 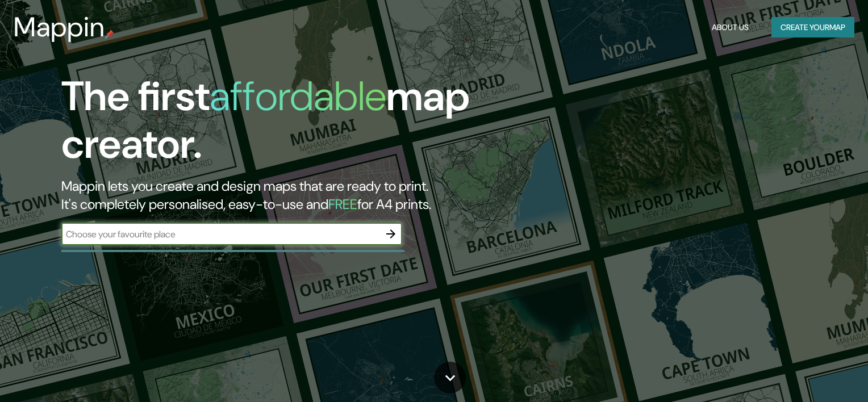 What do you see at coordinates (730, 28) in the screenshot?
I see `button: About Us` at bounding box center [730, 28].